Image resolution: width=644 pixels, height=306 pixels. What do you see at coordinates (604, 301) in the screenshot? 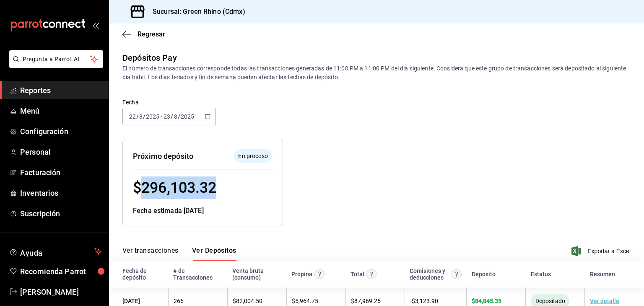
I see `a: Ver detalle` at bounding box center [604, 301].